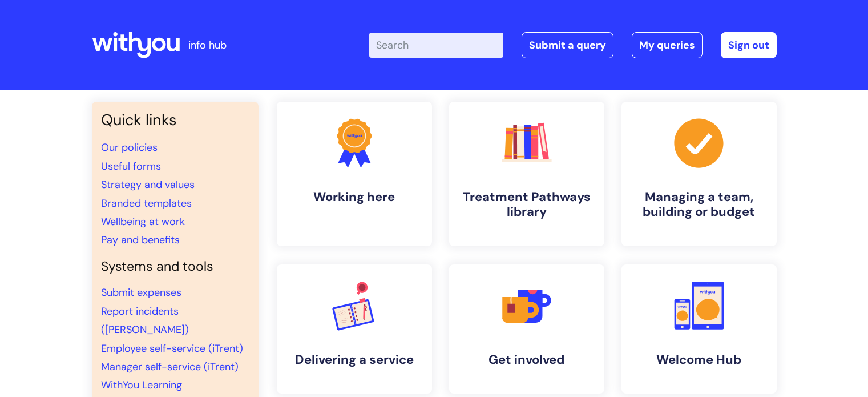 Image resolution: width=868 pixels, height=397 pixels. Describe the element at coordinates (172, 349) in the screenshot. I see `a: Employee self-service (iTrent)` at that location.